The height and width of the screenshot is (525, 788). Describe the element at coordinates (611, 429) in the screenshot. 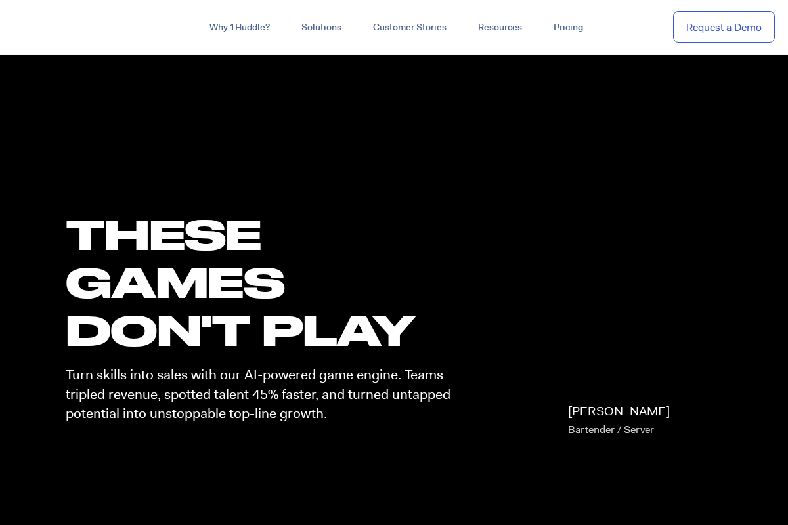

I see `span: Bartender / Server` at that location.